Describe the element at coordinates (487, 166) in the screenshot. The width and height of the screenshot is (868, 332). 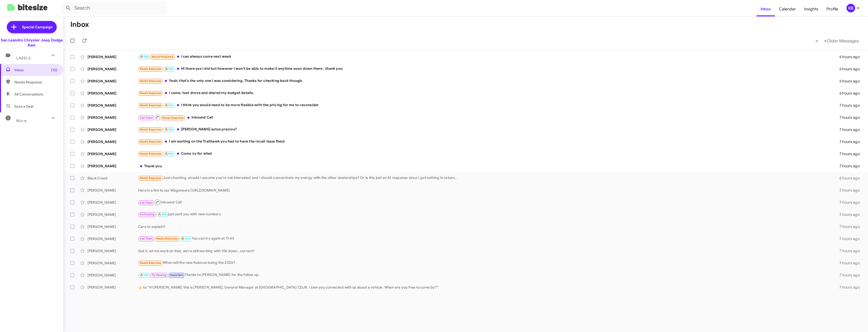
I see `div: Thank you` at that location.